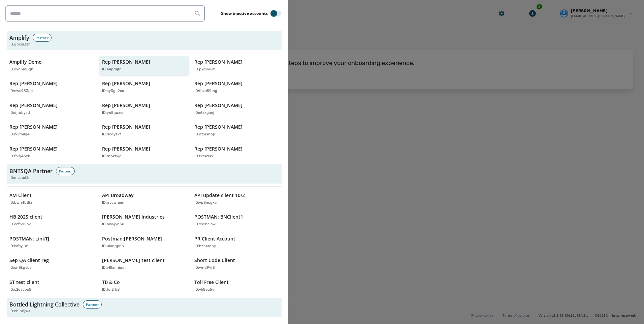 This screenshot has height=324, width=644. What do you see at coordinates (220, 195) in the screenshot?
I see `p: API update client 10/2` at bounding box center [220, 195].